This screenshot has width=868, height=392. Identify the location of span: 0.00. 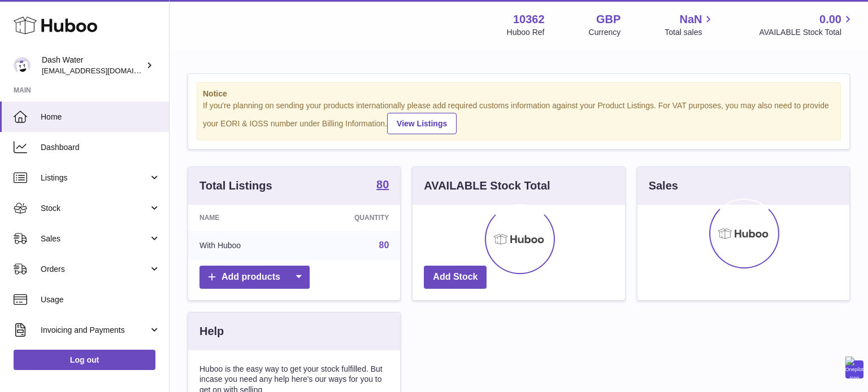
(830, 19).